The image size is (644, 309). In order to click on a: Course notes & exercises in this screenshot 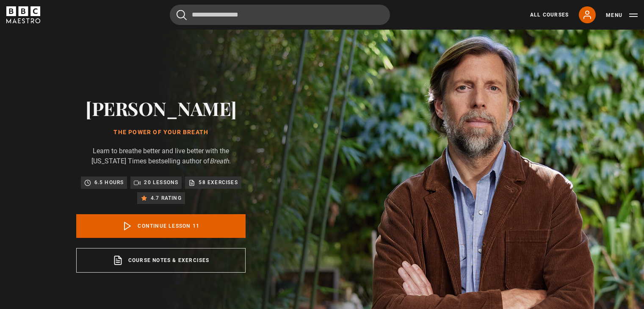, I will do `click(161, 260)`.